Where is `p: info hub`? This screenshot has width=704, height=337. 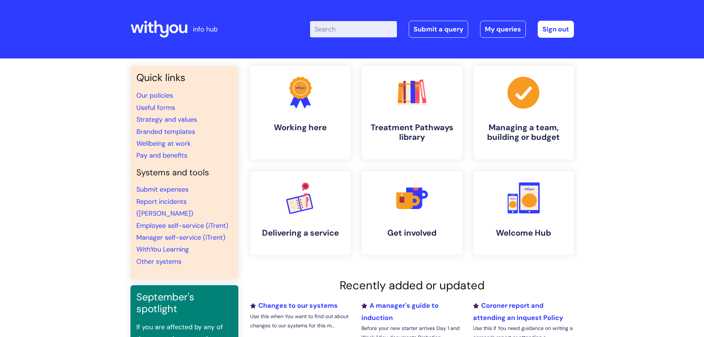
p: info hub is located at coordinates (205, 29).